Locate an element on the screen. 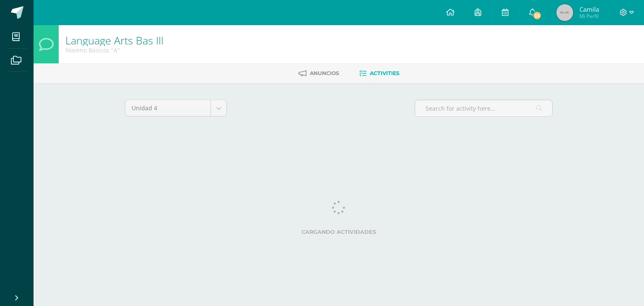 The width and height of the screenshot is (644, 306). span: Activities is located at coordinates (385, 73).